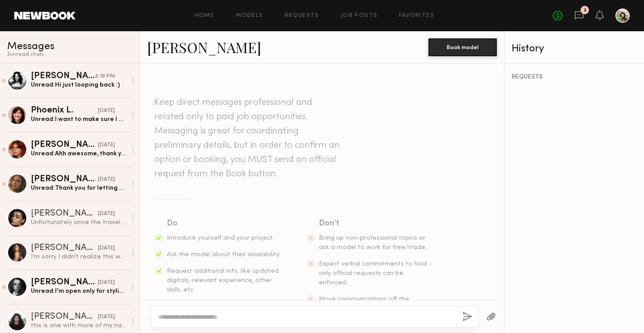  I want to click on a: Book model, so click(463, 46).